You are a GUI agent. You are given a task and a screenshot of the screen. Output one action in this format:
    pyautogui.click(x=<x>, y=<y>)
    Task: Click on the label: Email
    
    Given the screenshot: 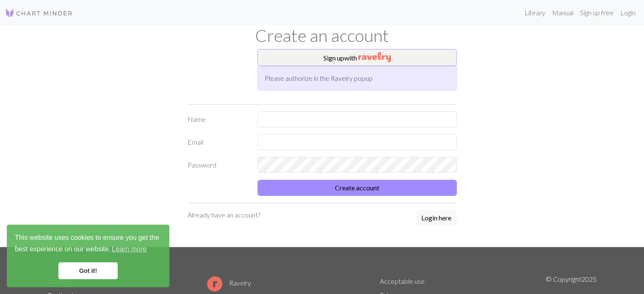 What is the action you would take?
    pyautogui.click(x=217, y=142)
    